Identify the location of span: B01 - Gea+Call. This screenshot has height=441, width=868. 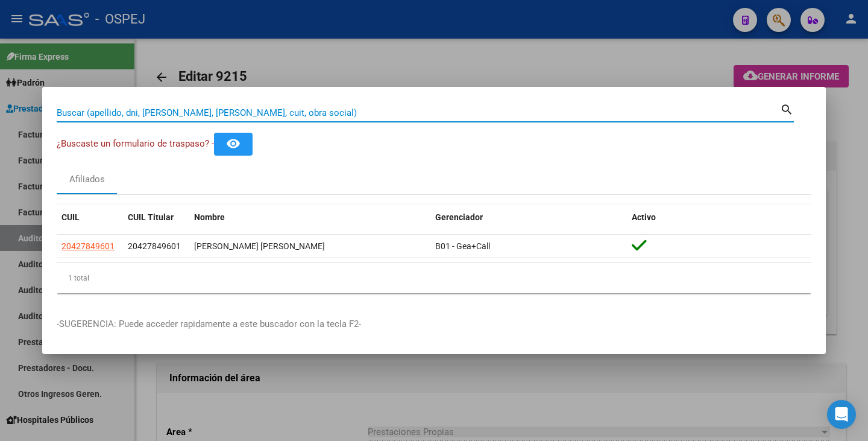
(463, 246).